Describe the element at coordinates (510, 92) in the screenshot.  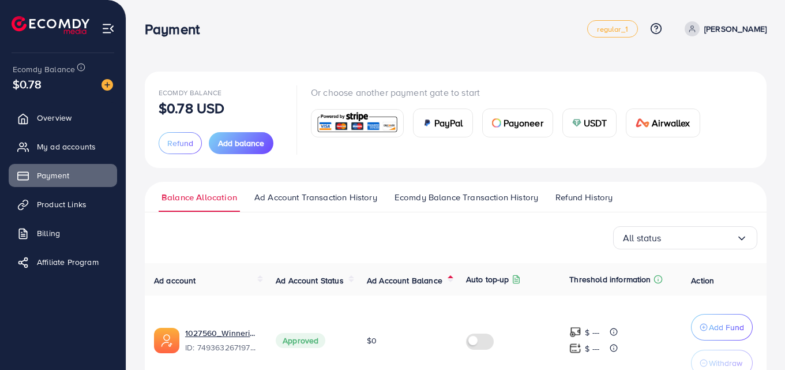
I see `p: Or choose another payment gate to start` at that location.